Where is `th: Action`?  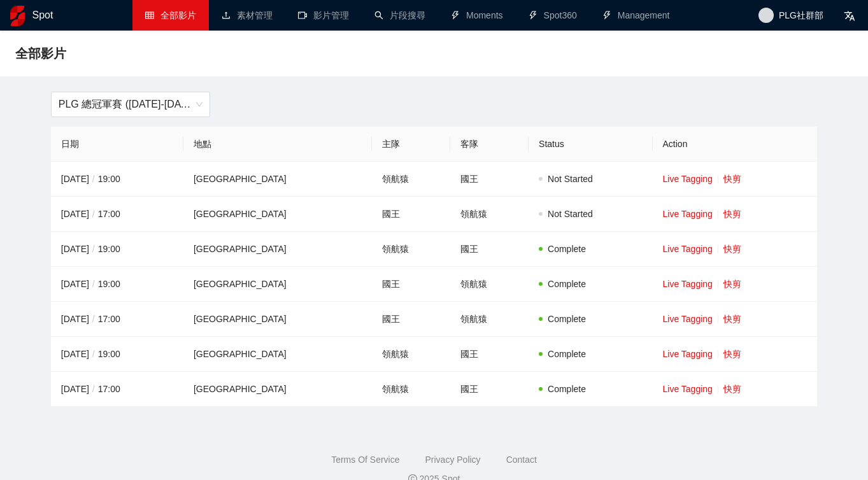
th: Action is located at coordinates (735, 144).